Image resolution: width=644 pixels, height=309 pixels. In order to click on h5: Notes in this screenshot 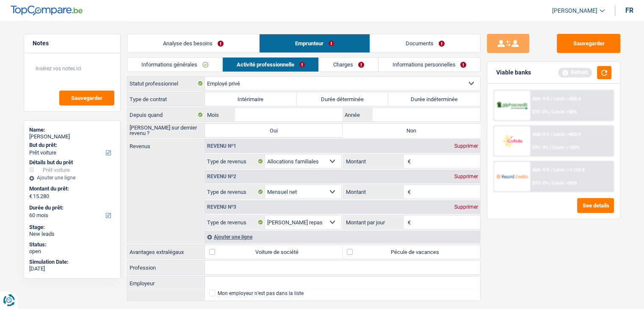, I will do `click(72, 43)`.